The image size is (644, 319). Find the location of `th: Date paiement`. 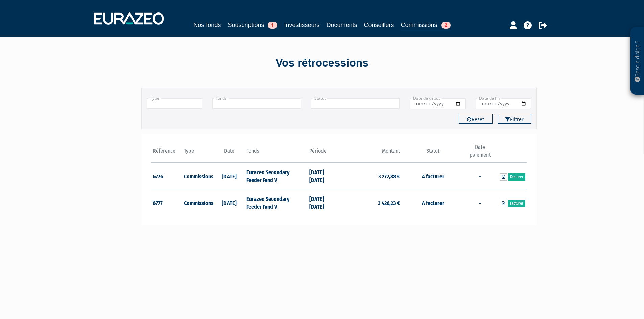

th: Date paiement is located at coordinates (480, 153).